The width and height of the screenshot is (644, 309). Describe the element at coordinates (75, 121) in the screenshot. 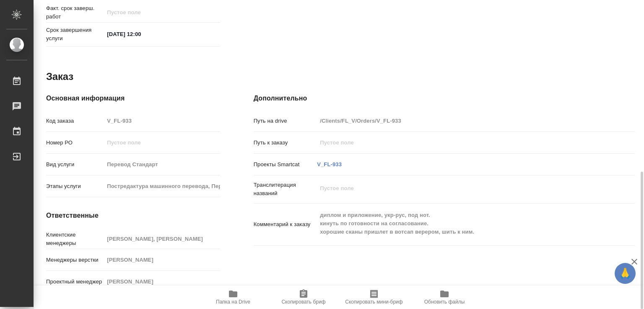

I see `p: Код заказа` at that location.